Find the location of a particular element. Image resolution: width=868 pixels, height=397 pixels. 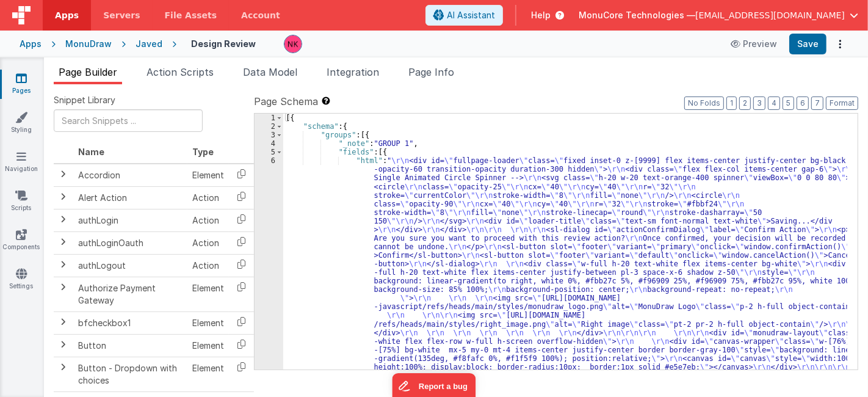

div: 5 is located at coordinates (268, 152).